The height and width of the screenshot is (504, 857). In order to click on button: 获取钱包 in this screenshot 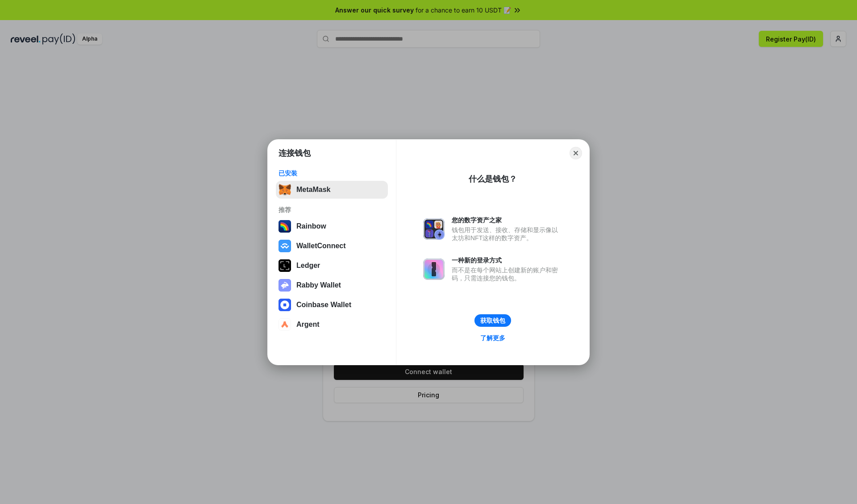, I will do `click(492, 320)`.